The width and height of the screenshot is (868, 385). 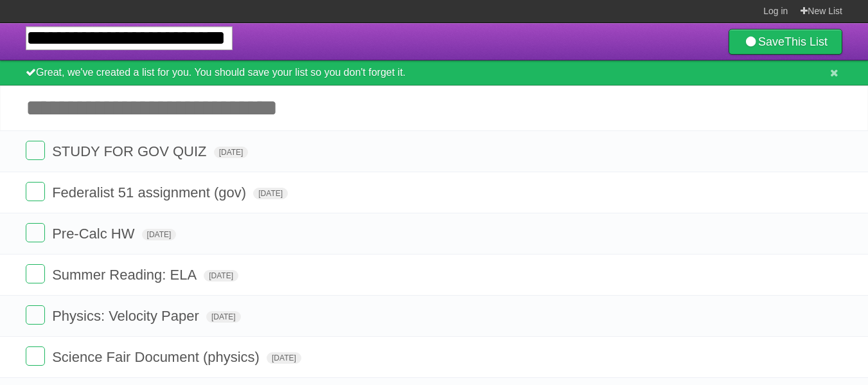 I want to click on b: This List, so click(x=806, y=41).